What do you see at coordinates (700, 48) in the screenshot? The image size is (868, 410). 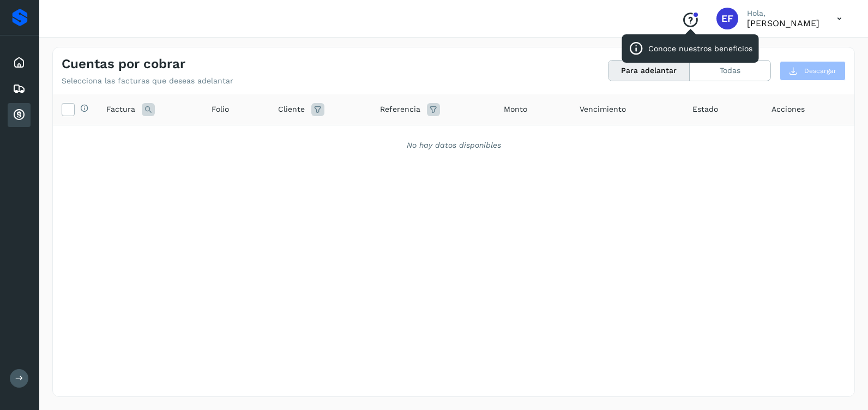 I see `p: Conoce nuestros beneficios` at bounding box center [700, 48].